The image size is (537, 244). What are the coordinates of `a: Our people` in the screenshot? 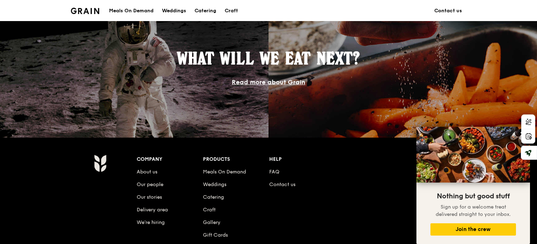 It's located at (150, 184).